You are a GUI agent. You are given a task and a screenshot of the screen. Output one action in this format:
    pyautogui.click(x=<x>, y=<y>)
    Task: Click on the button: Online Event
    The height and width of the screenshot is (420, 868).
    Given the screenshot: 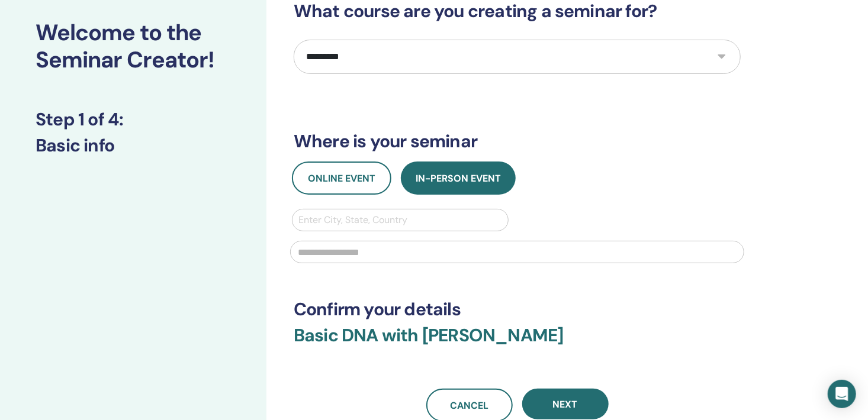 What is the action you would take?
    pyautogui.click(x=342, y=178)
    